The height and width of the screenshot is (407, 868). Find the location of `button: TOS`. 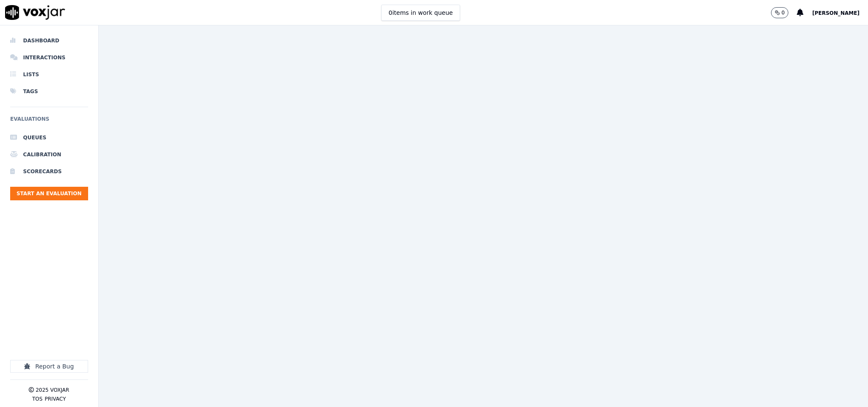

button: TOS is located at coordinates (37, 399).